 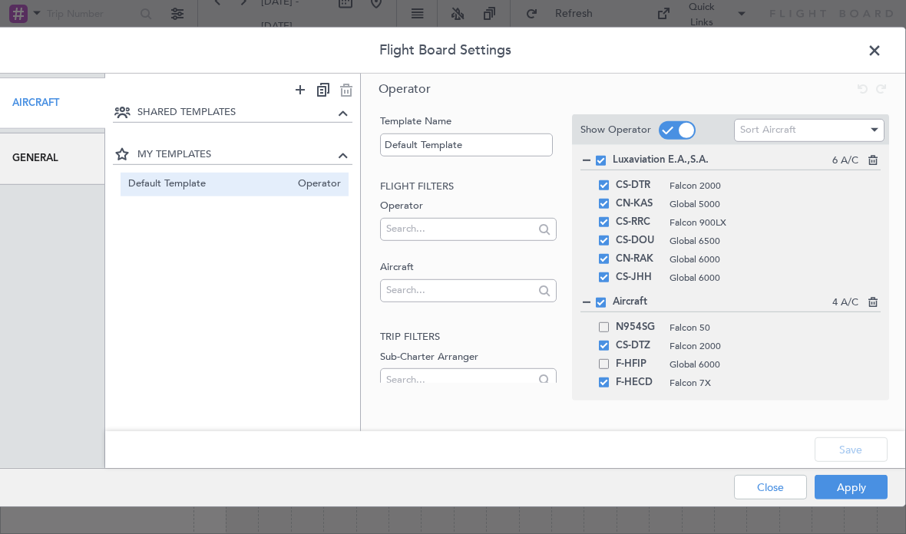 What do you see at coordinates (774, 241) in the screenshot?
I see `span: Global 6500` at bounding box center [774, 241].